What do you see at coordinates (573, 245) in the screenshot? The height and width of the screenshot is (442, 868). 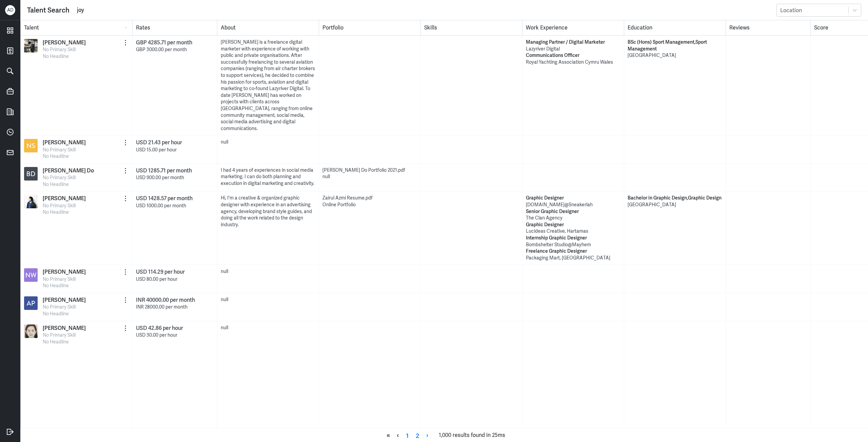 I see `p: Bombshelter Studio@Mayhem` at bounding box center [573, 245].